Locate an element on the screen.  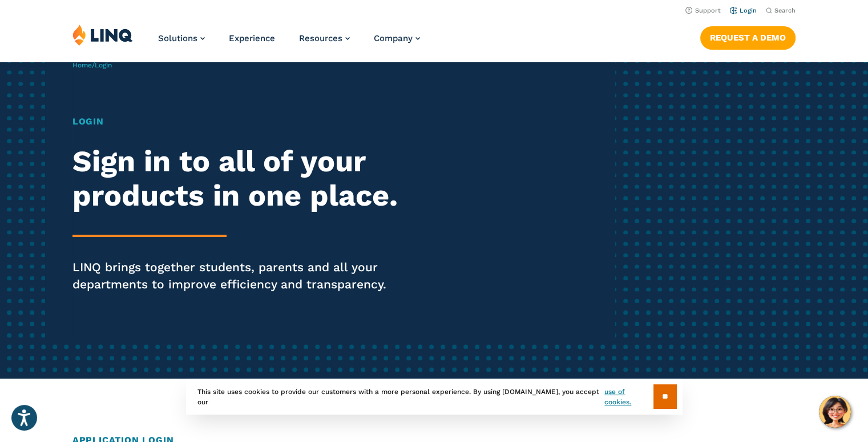
a: Company is located at coordinates (396, 38).